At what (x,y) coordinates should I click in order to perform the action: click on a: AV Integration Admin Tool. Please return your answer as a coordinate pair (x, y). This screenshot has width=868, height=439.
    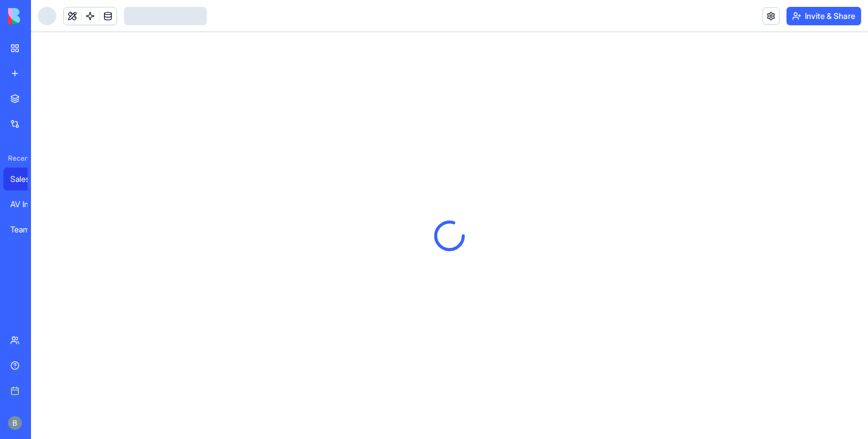
    Looking at the image, I should click on (26, 204).